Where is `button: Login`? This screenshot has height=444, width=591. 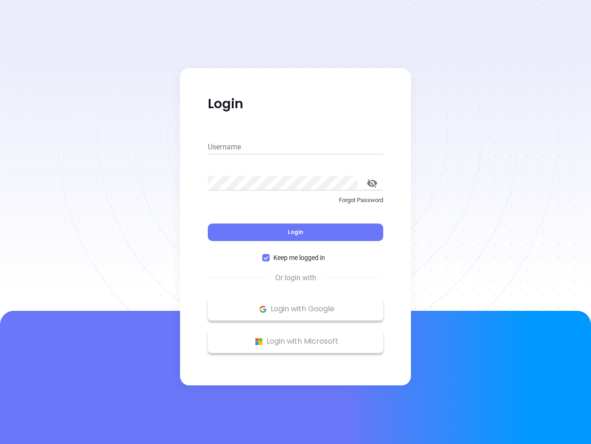
button: Login is located at coordinates (296, 232).